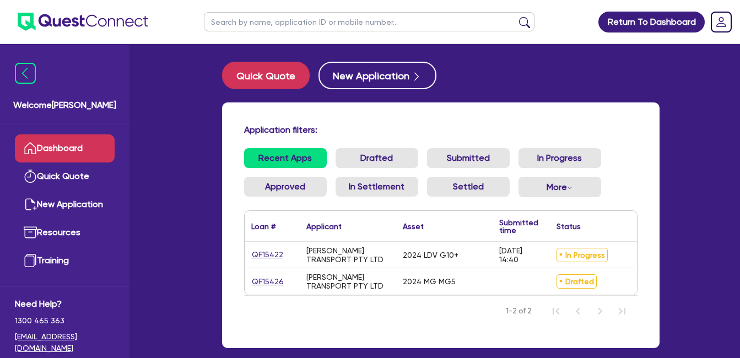 Image resolution: width=740 pixels, height=358 pixels. What do you see at coordinates (622, 311) in the screenshot?
I see `button: Last Page` at bounding box center [622, 311].